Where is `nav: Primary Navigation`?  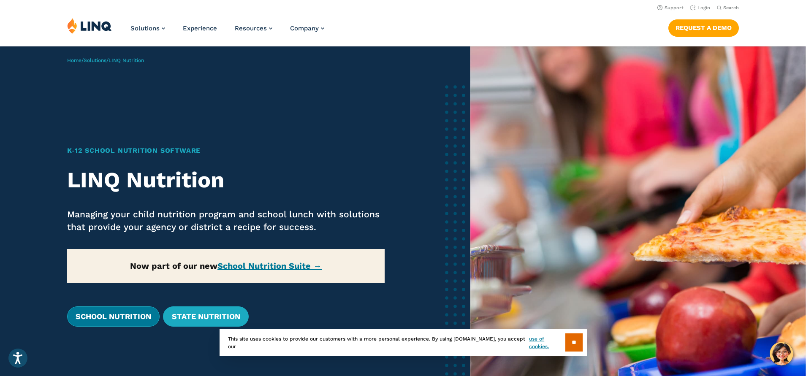
nav: Primary Navigation is located at coordinates (227, 32).